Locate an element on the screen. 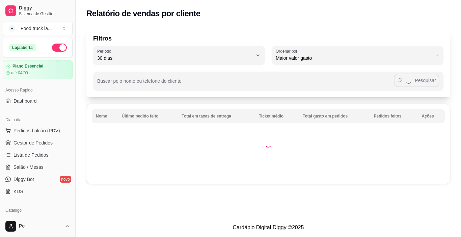 This screenshot has height=237, width=461. button: Select a team is located at coordinates (37, 28).